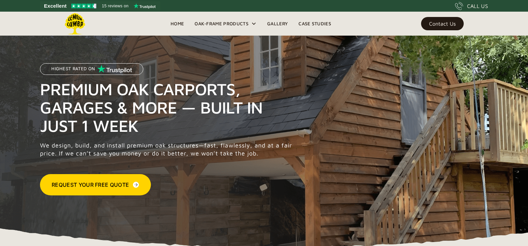  What do you see at coordinates (168, 107) in the screenshot?
I see `h1: Premium Oak Carports, Garages & More — Built in Just 1 Week` at bounding box center [168, 107].